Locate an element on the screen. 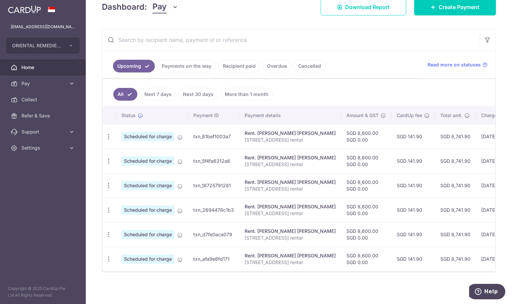 Image resolution: width=512 pixels, height=304 pixels. a: Overdue is located at coordinates (277, 66).